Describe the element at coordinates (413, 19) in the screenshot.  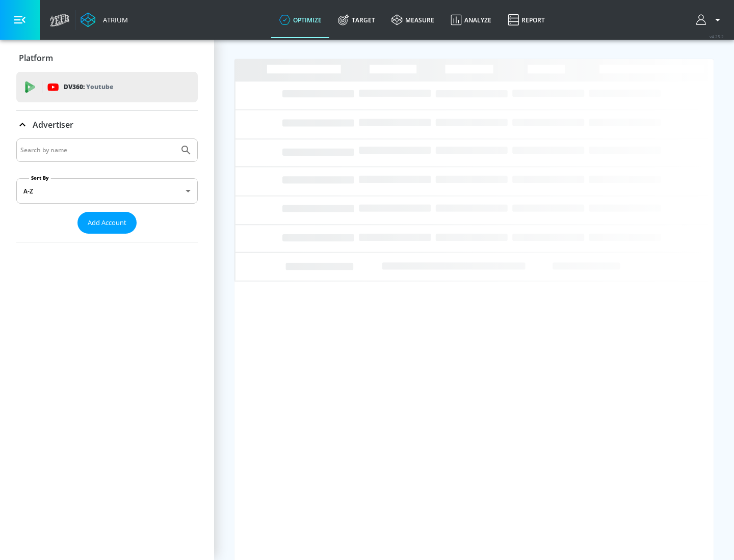
I see `a: measure` at that location.